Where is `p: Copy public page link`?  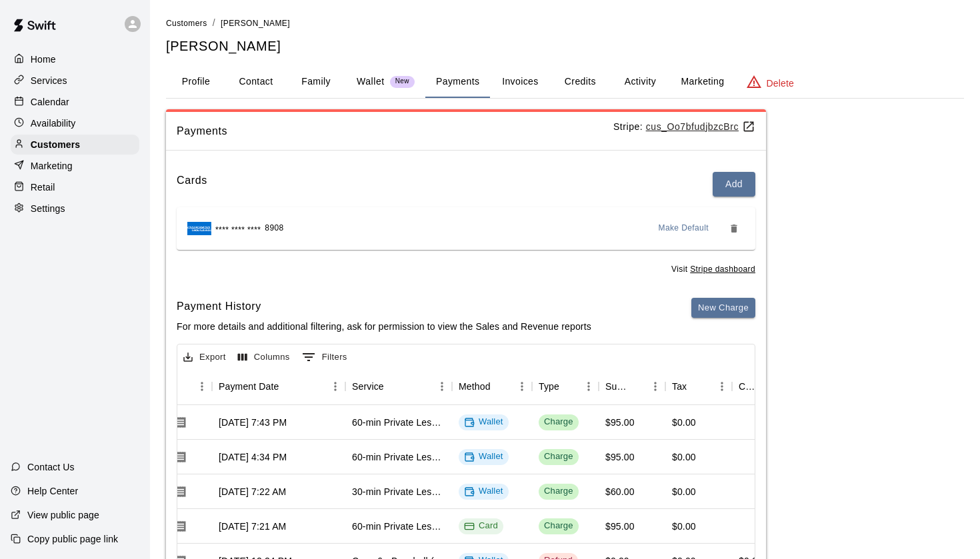 p: Copy public page link is located at coordinates (72, 539).